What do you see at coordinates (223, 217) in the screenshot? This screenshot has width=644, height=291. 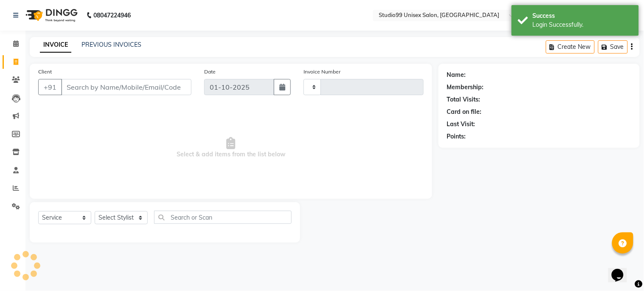 I see `input: Search or Scan` at bounding box center [223, 217].